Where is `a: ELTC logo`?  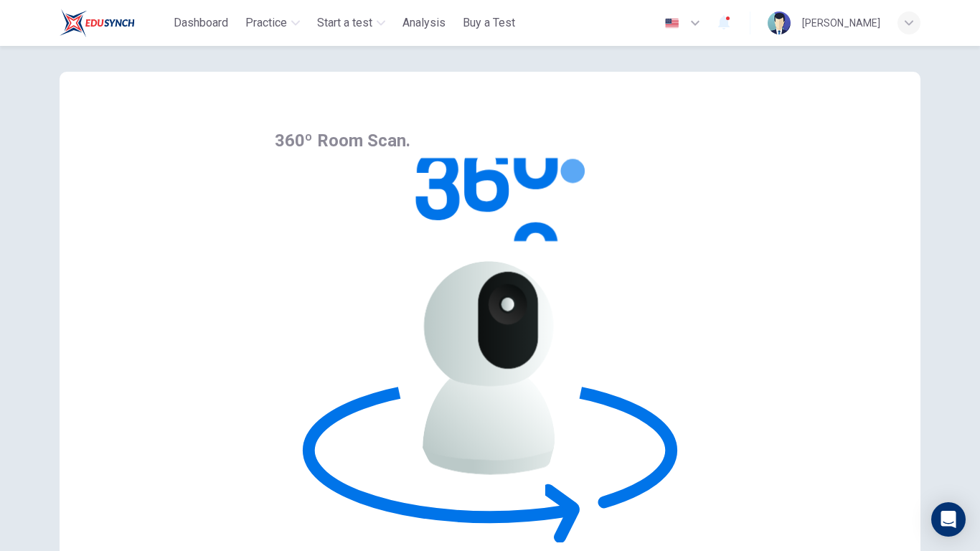
a: ELTC logo is located at coordinates (113, 23).